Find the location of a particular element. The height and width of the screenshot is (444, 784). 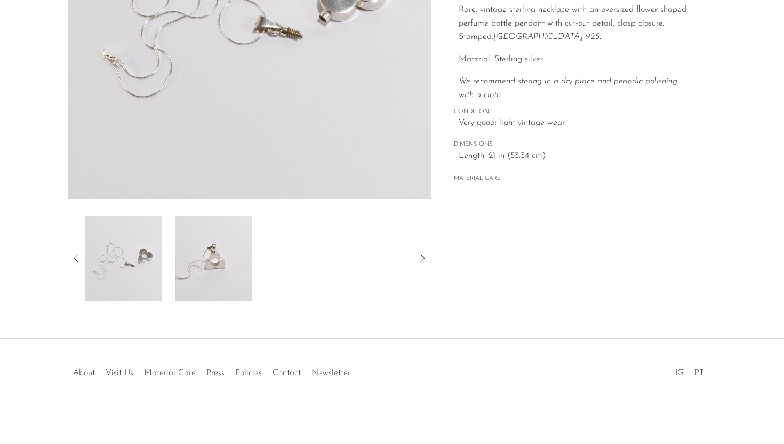

a: Material Care is located at coordinates (170, 373).